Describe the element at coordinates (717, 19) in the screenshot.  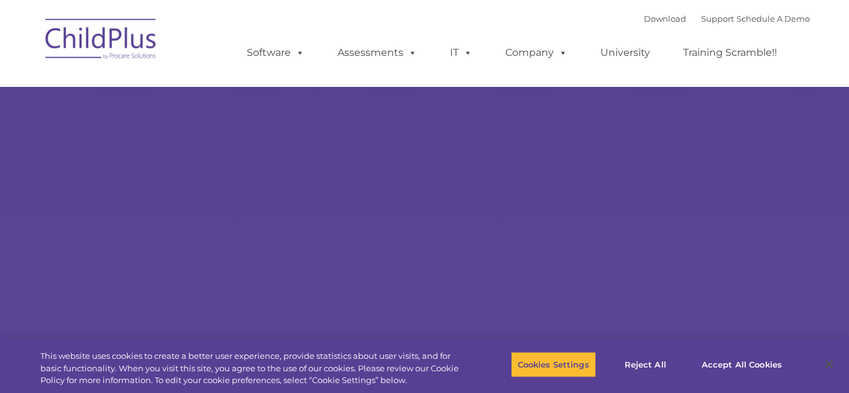
I see `a: Support` at that location.